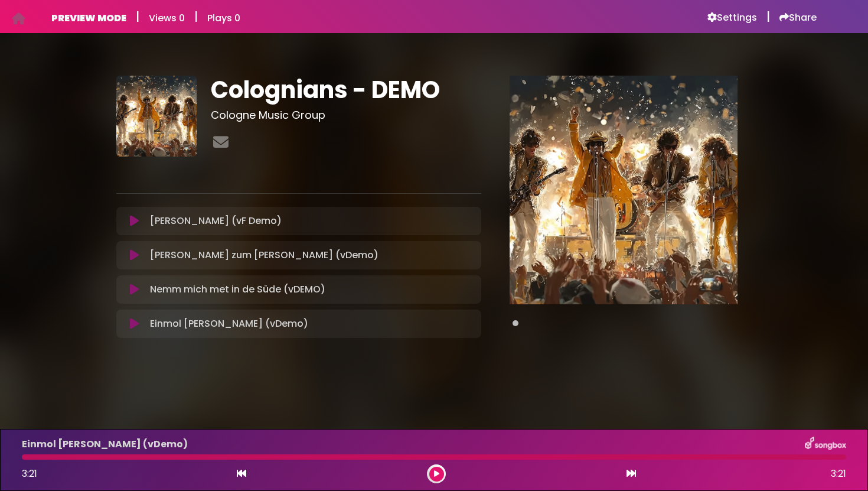 The image size is (868, 491). Describe the element at coordinates (238, 289) in the screenshot. I see `p: Nemm mich met in de Süde (vDEMO)` at that location.